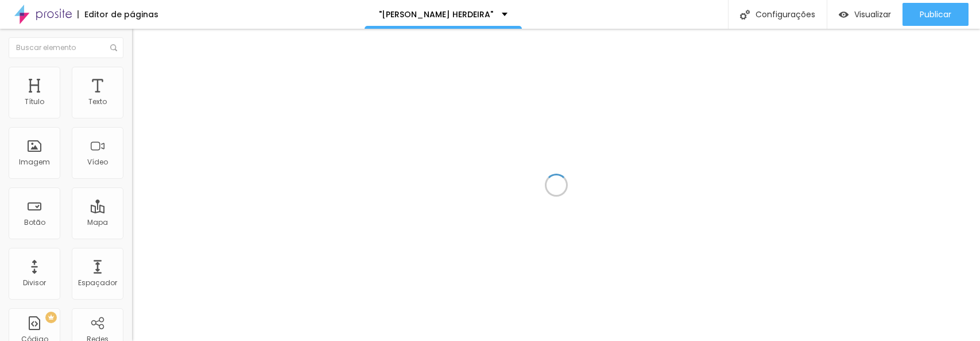  What do you see at coordinates (97, 283) in the screenshot?
I see `div: Espaçador` at bounding box center [97, 283].